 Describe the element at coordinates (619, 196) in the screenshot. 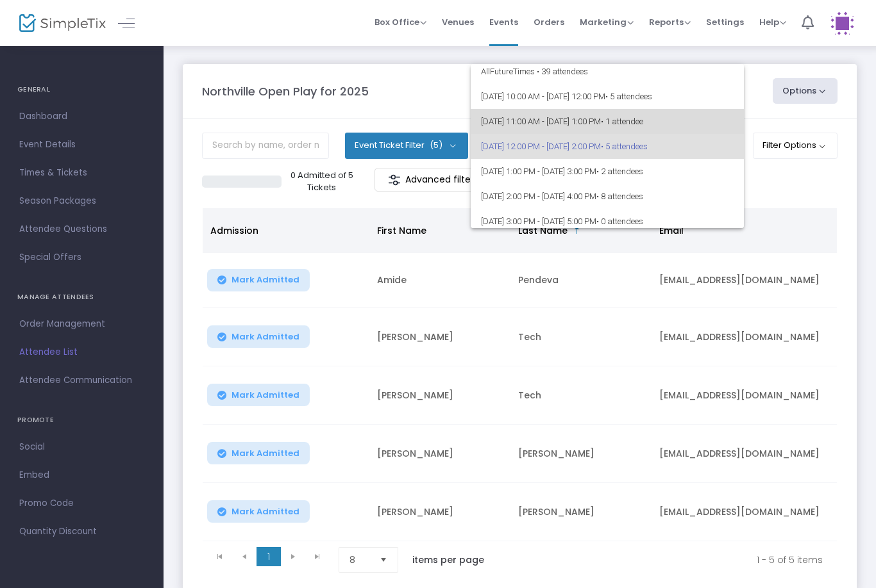

I see `span: • 8 attendees` at that location.